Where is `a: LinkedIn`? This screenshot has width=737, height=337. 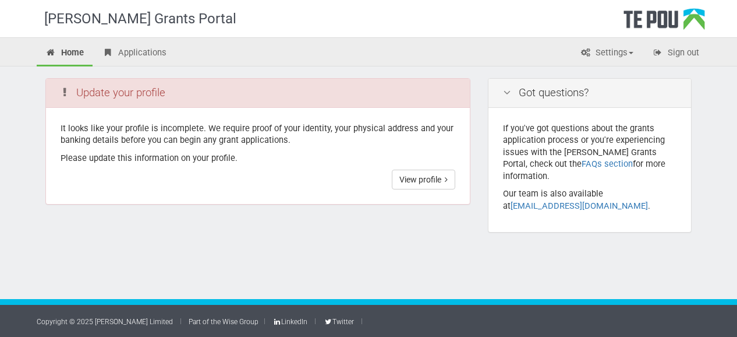 a: LinkedIn is located at coordinates (290, 322).